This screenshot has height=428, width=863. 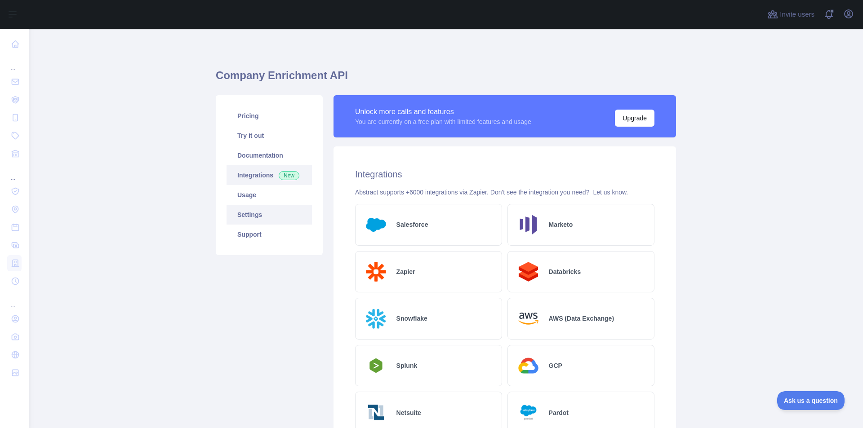 What do you see at coordinates (407, 366) in the screenshot?
I see `h2: Splunk` at bounding box center [407, 366].